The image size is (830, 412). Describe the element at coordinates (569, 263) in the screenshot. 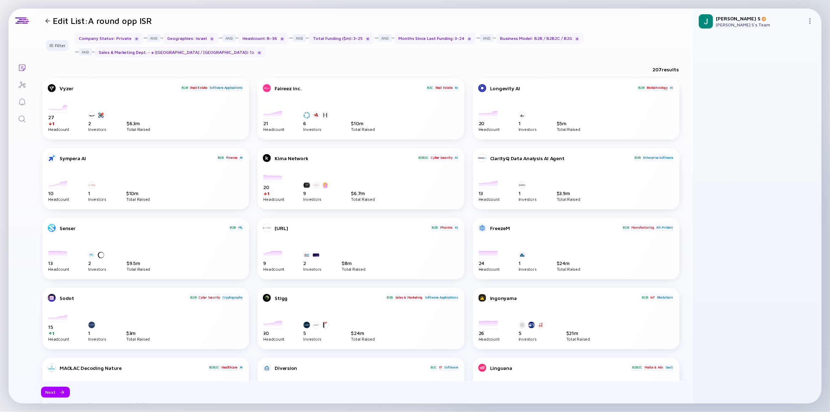

I see `div: $ 24m` at that location.